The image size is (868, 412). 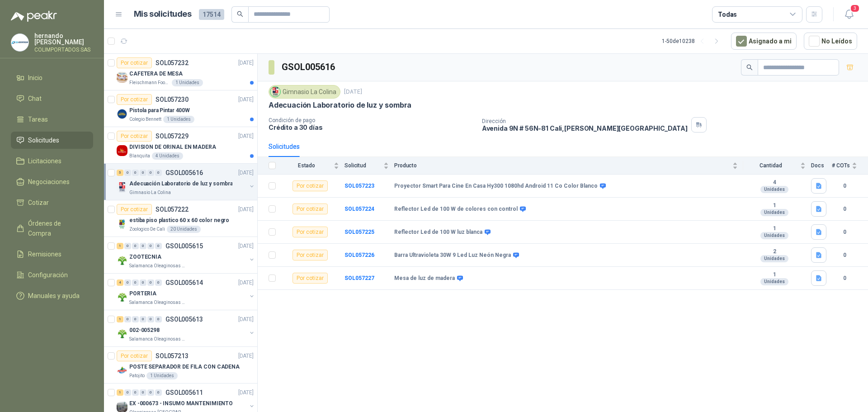 What do you see at coordinates (184, 173) in the screenshot?
I see `p: GSOL005616` at bounding box center [184, 173].